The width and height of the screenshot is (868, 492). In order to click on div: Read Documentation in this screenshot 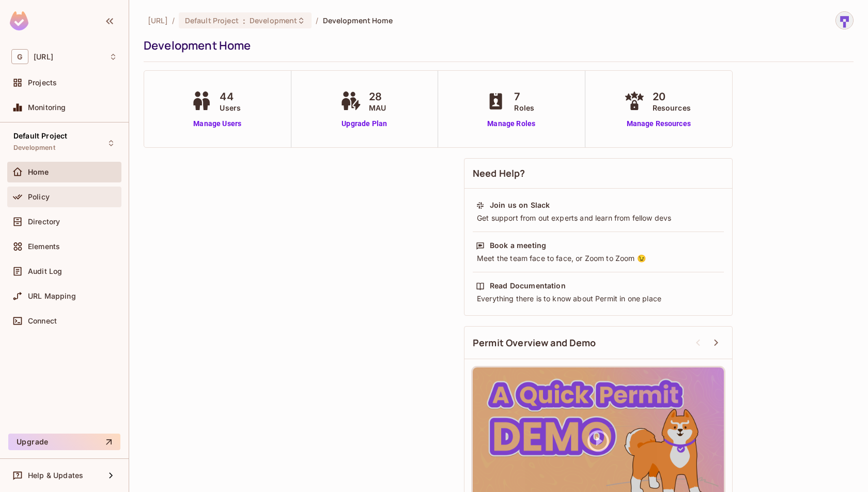, I will do `click(527, 286)`.